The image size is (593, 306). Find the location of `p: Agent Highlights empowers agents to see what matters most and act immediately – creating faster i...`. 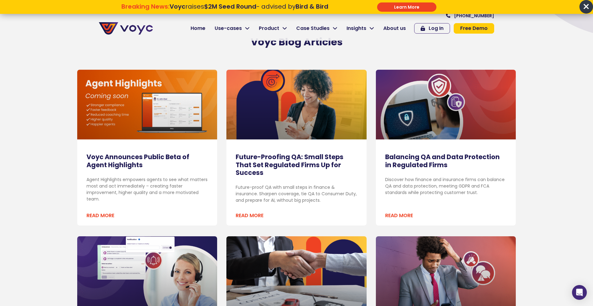

p: Agent Highlights empowers agents to see what matters most and act immediately – creating faster i... is located at coordinates (147, 190).